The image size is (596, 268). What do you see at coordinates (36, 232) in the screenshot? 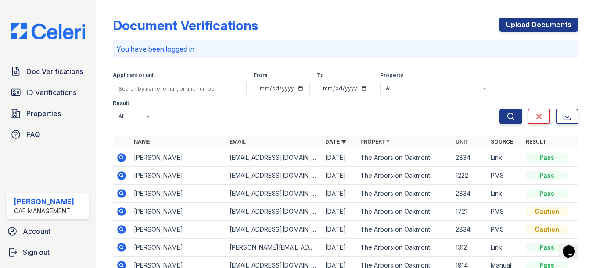
I see `span: Account` at bounding box center [36, 232].